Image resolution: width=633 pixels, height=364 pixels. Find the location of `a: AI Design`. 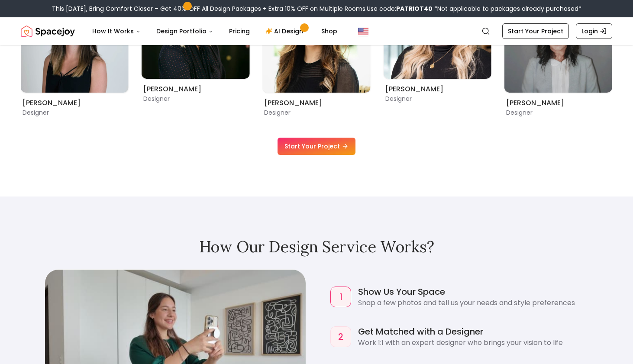

a: AI Design is located at coordinates (285, 31).